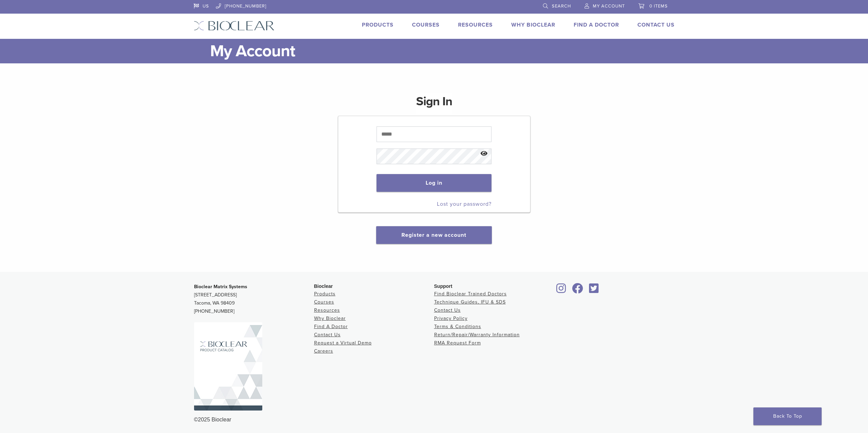 The height and width of the screenshot is (433, 868). What do you see at coordinates (443, 286) in the screenshot?
I see `span: Support` at bounding box center [443, 286].